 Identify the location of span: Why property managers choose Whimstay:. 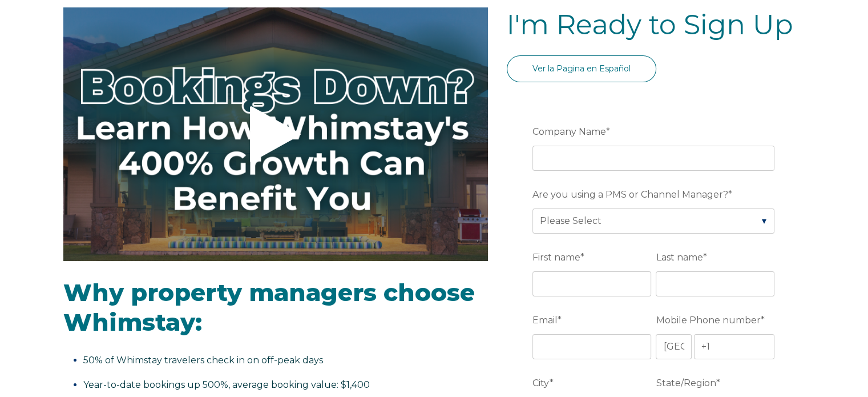
(269, 306).